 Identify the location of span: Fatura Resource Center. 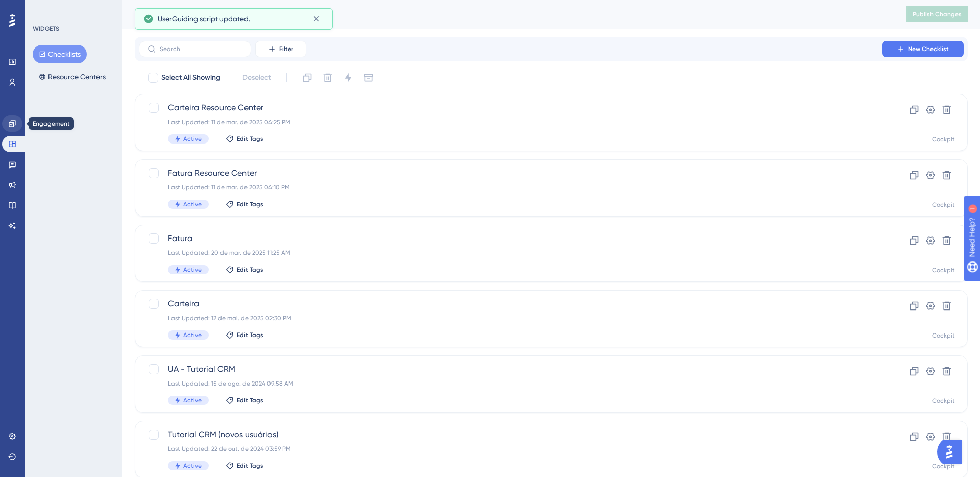
(510, 173).